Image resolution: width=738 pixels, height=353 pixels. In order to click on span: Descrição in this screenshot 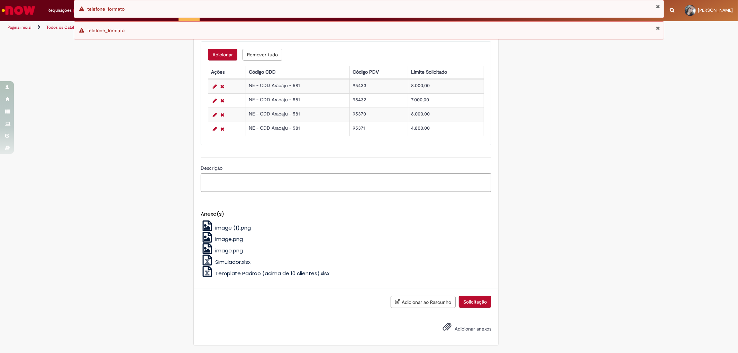, I will do `click(212, 168)`.